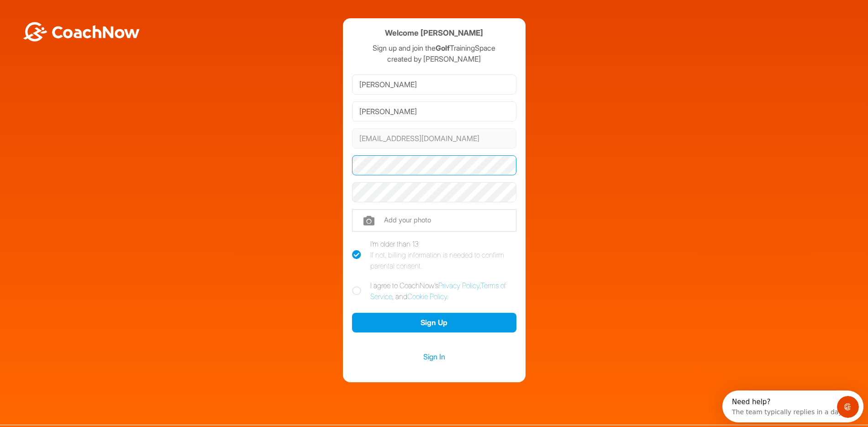  I want to click on div: I'm older than 13, so click(443, 255).